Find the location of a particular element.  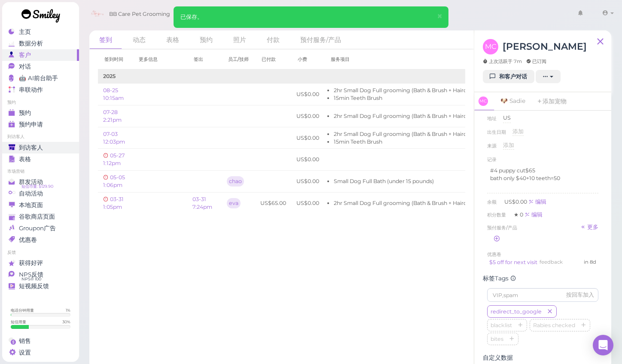

a: 03-31 7:24pm is located at coordinates (202, 203).